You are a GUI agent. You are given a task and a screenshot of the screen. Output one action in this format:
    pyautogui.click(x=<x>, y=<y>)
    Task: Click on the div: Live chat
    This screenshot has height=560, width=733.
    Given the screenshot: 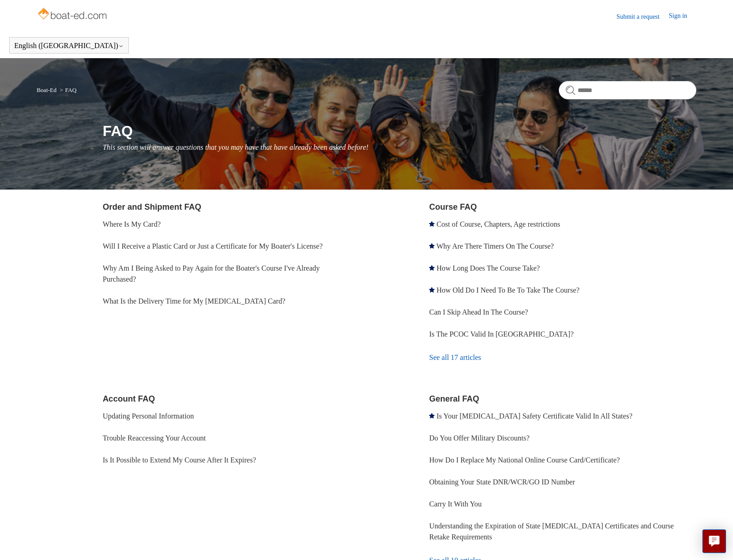 What is the action you would take?
    pyautogui.click(x=714, y=541)
    